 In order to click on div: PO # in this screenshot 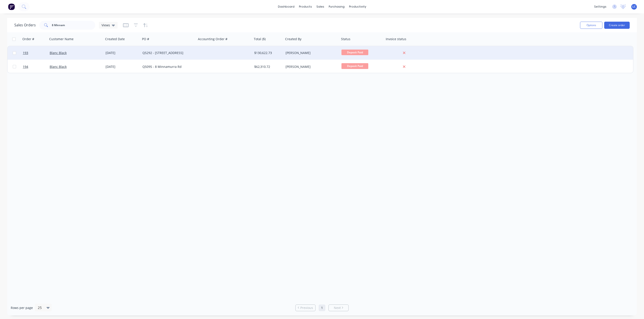, I will do `click(145, 39)`.